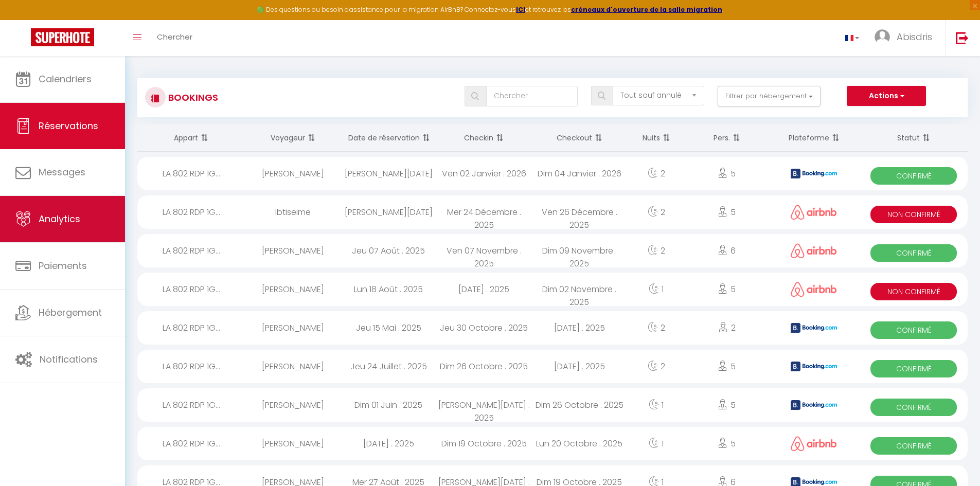 The width and height of the screenshot is (980, 486). What do you see at coordinates (388, 138) in the screenshot?
I see `th: Sort by booking date` at bounding box center [388, 138].